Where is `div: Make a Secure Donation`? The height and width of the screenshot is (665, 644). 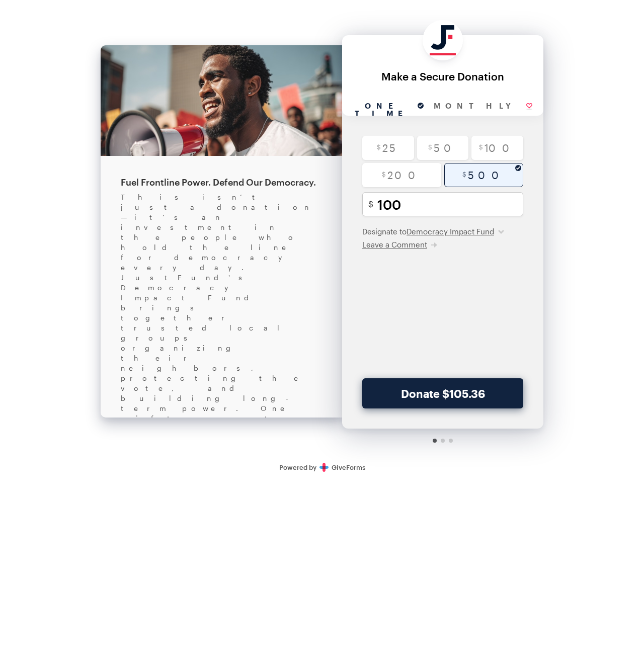 div: Make a Secure Donation is located at coordinates (442, 76).